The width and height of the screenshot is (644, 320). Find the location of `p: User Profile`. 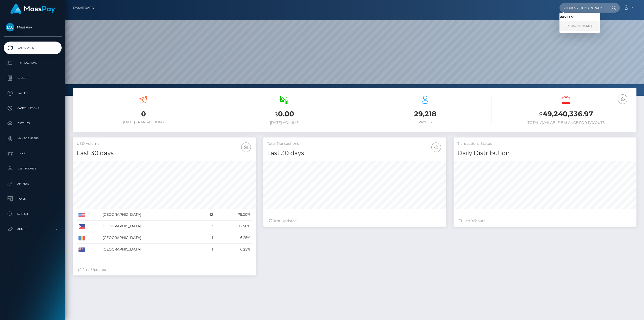

p: User Profile is located at coordinates (33, 168).